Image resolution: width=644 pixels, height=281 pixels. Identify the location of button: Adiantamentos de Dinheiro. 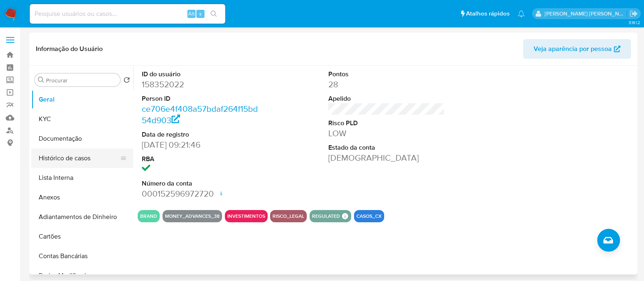
(82, 217).